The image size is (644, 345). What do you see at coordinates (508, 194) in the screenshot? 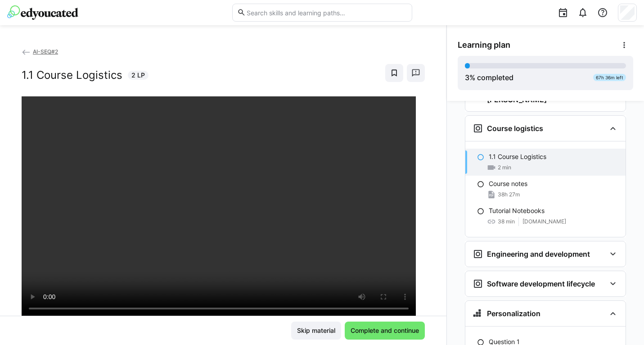
I see `span: 38h 27m` at bounding box center [508, 194].